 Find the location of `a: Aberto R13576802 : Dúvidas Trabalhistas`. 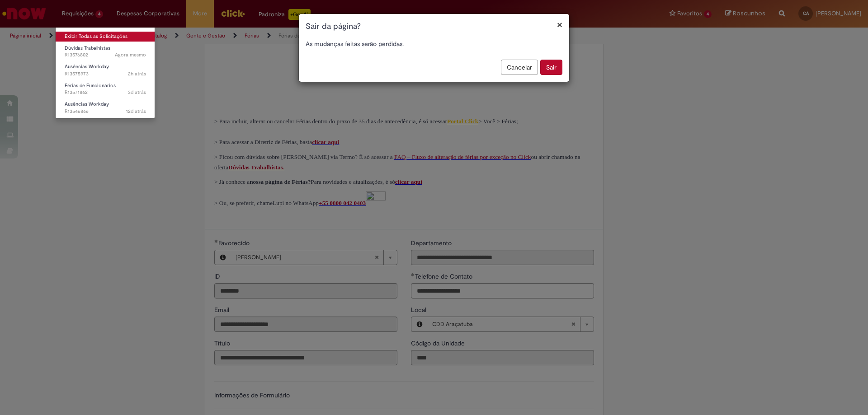

a: Aberto R13576802 : Dúvidas Trabalhistas is located at coordinates (106, 52).